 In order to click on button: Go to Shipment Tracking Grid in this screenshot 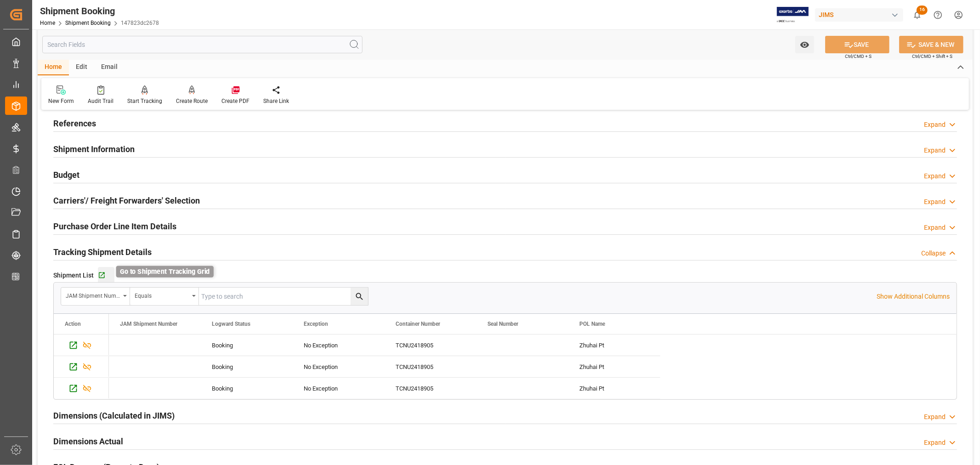, I will do `click(106, 275)`.